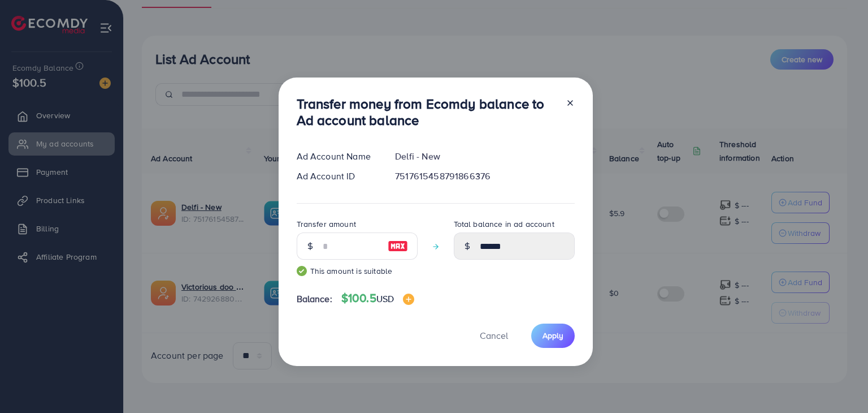 The image size is (868, 413). What do you see at coordinates (326, 224) in the screenshot?
I see `label: Transfer amount` at bounding box center [326, 224].